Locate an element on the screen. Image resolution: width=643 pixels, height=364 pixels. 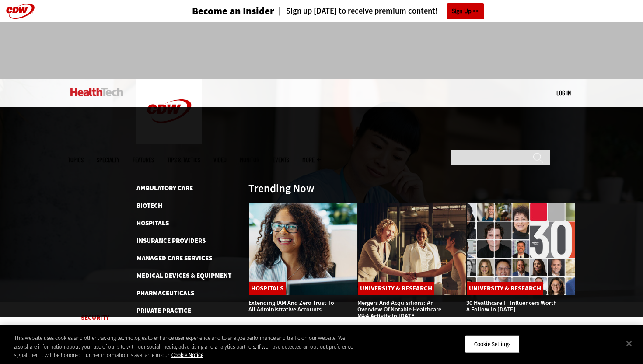
a: Security is located at coordinates (95, 318).